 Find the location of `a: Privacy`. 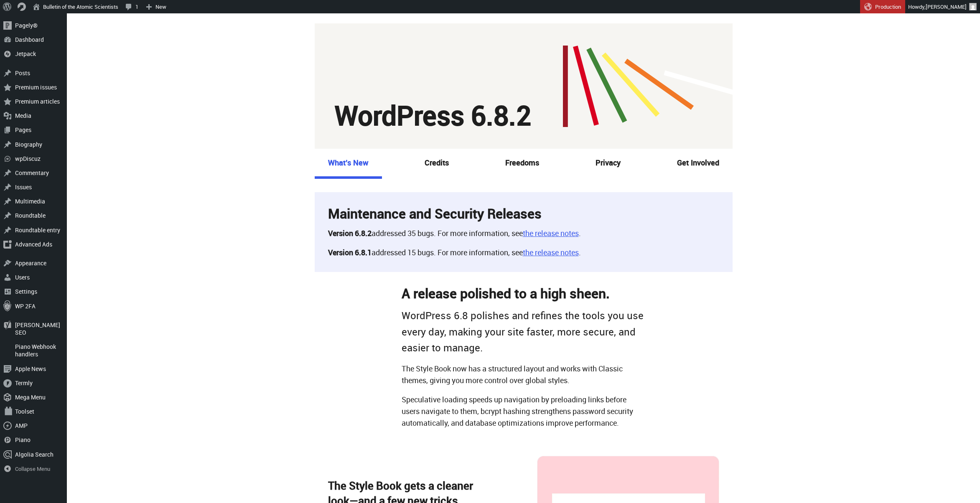

a: Privacy is located at coordinates (608, 163).